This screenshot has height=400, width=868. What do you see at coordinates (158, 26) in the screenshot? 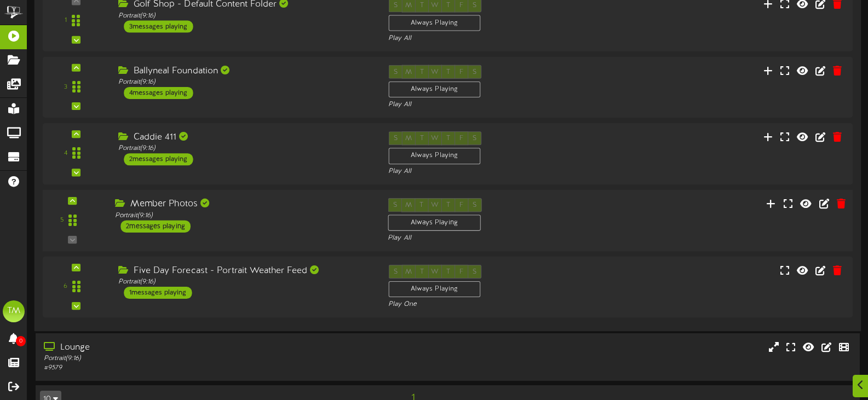
I see `div: 3 messages playing` at bounding box center [158, 26].